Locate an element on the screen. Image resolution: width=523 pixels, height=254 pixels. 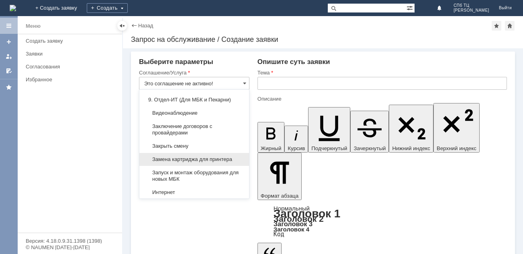
div: Избранное is located at coordinates (67, 79).